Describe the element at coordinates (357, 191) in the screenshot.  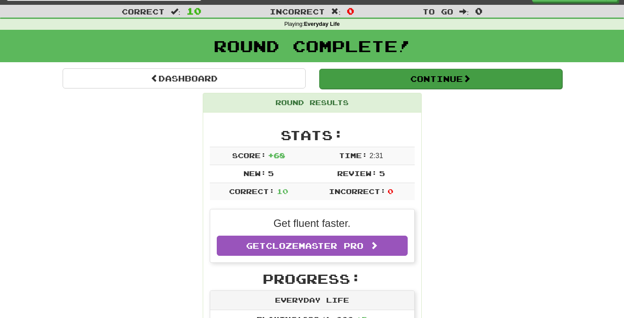
I see `span: Incorrect:` at that location.